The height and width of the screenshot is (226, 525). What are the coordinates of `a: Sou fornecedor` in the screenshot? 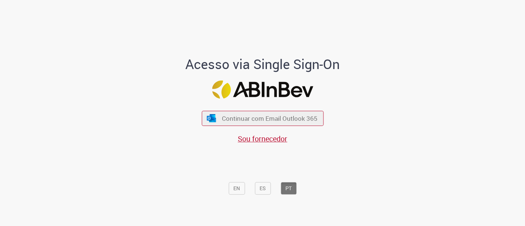 It's located at (263, 139).